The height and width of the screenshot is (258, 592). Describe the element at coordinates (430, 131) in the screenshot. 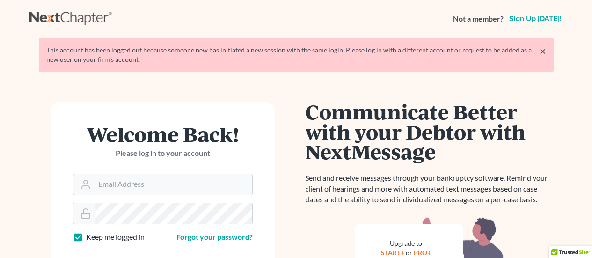

I see `h1: Communicate Better with your Debtor with NextMessage` at that location.